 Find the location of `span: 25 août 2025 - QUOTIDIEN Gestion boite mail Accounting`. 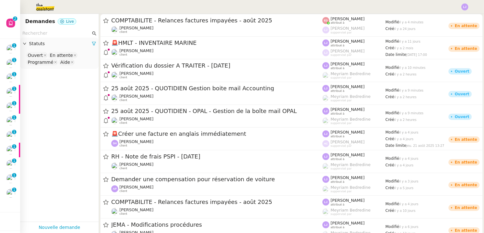

span: 25 août 2025 - QUOTIDIEN Gestion boite mail Accounting is located at coordinates (217, 88).